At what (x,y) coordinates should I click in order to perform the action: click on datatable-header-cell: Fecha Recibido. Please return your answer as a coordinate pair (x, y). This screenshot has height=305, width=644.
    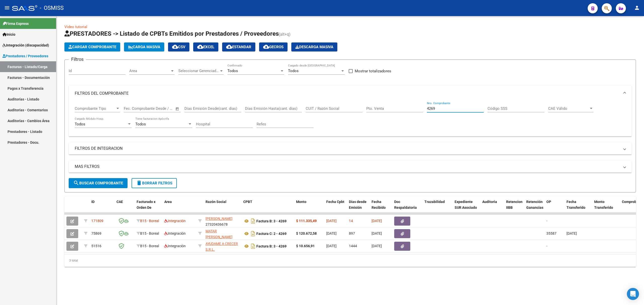
    Looking at the image, I should click on (381, 208).